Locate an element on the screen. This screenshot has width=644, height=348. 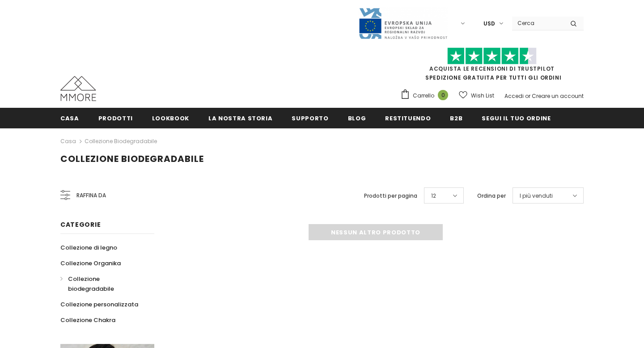
a: Collezione di legno is located at coordinates (88, 247).